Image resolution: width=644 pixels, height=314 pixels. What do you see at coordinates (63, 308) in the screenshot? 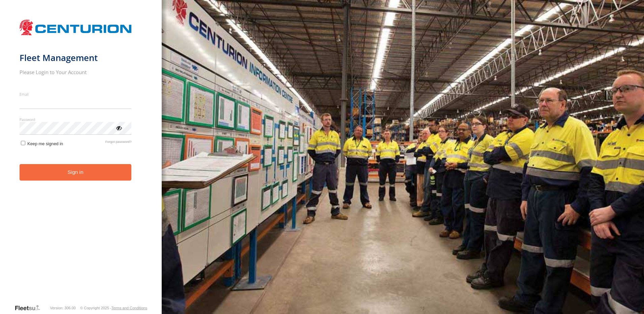
I see `div: Version: 306.00` at bounding box center [63, 308].